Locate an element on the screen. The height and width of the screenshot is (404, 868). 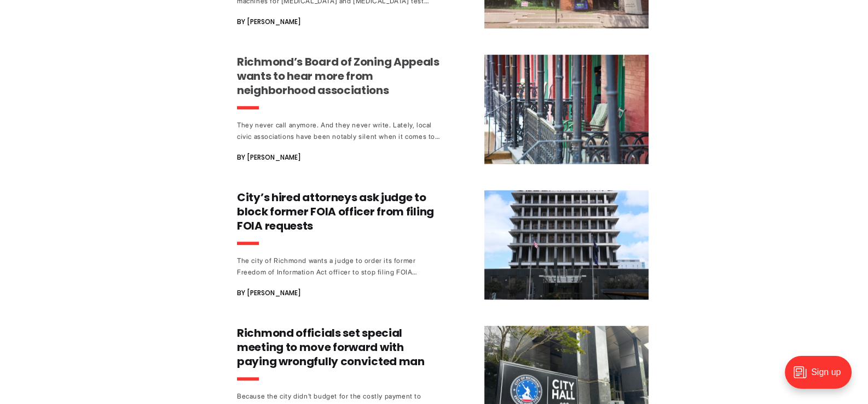
div: They never call anymore. And they never write. Lately, local civic associations have been notably... is located at coordinates (339, 130).